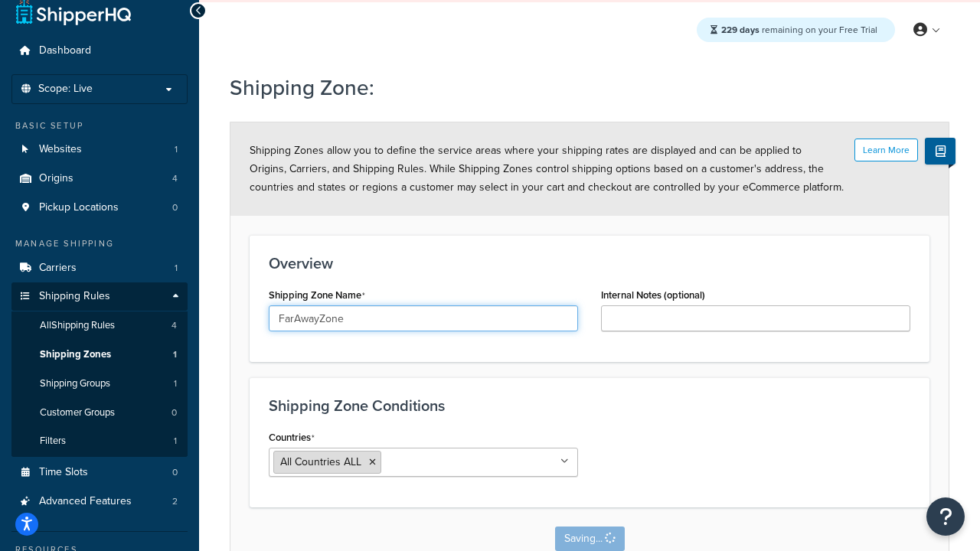 The width and height of the screenshot is (980, 551). I want to click on li: Dashboard, so click(100, 51).